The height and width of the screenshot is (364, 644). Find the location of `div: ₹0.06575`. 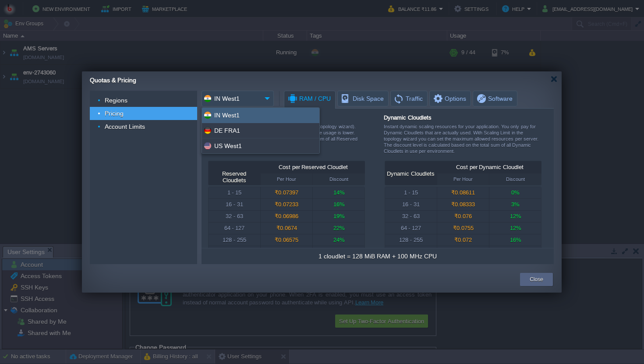

div: ₹0.06575 is located at coordinates (287, 240).